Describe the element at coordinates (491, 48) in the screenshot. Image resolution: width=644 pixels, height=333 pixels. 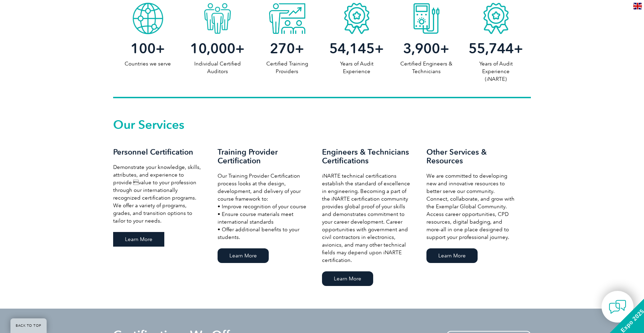
I see `span: 55,744` at that location.